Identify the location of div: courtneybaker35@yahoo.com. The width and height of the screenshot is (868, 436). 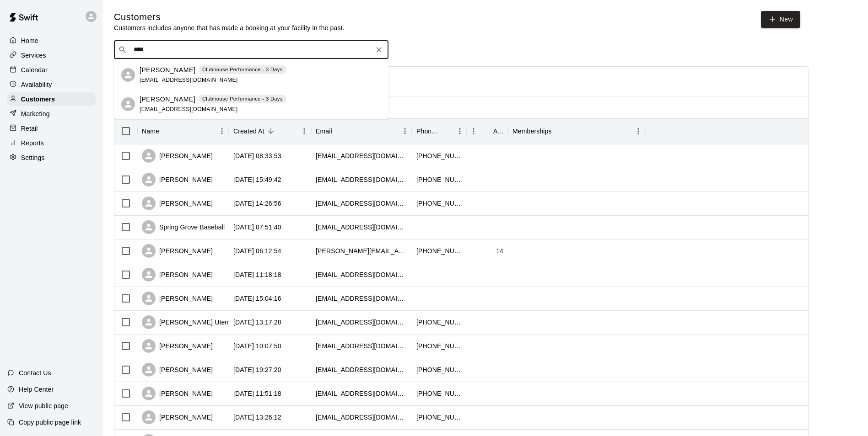
(361, 394).